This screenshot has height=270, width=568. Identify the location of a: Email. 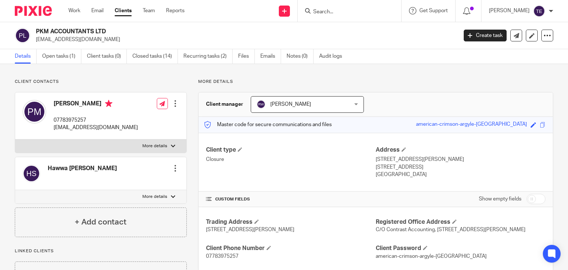
(97, 11).